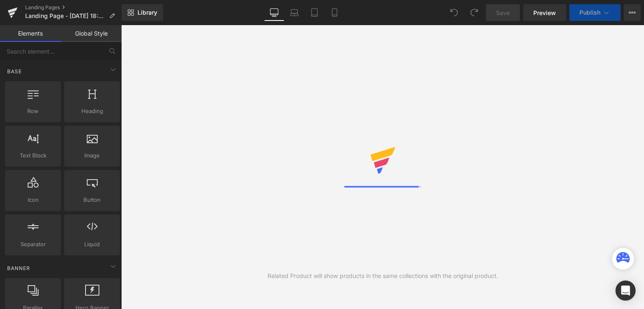  I want to click on span: Library, so click(147, 13).